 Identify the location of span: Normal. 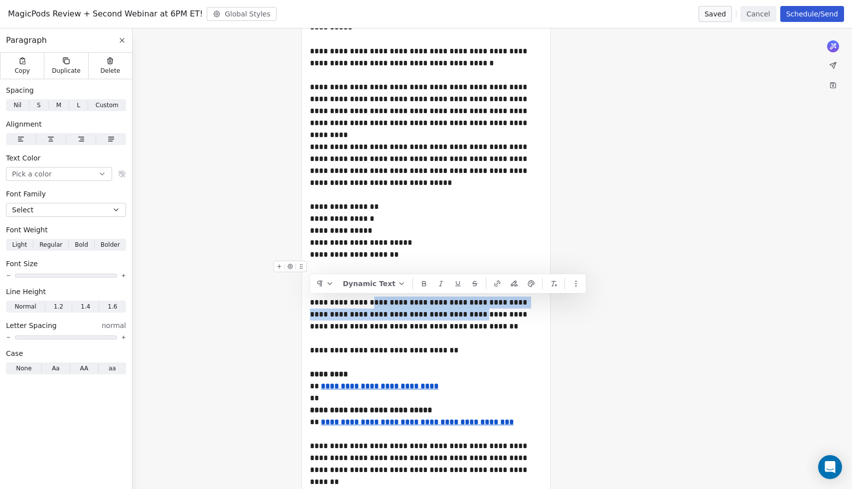
(25, 306).